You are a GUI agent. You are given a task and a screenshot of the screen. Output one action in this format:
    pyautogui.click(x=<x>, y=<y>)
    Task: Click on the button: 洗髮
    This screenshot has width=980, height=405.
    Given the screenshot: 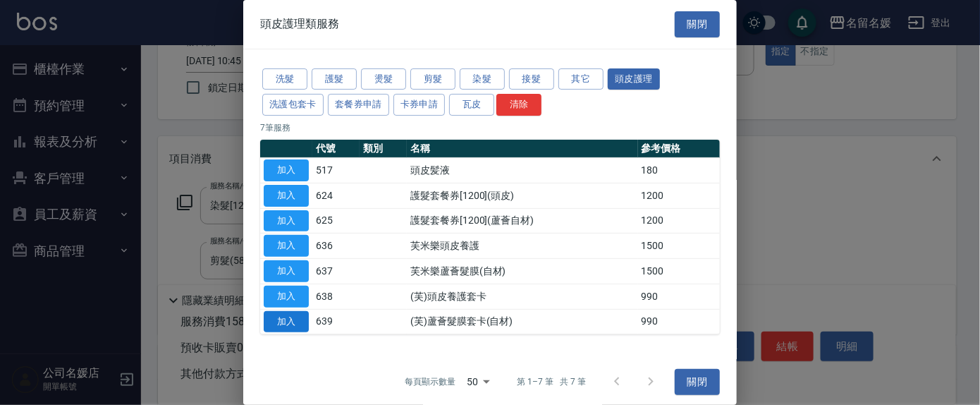 What is the action you would take?
    pyautogui.click(x=284, y=79)
    